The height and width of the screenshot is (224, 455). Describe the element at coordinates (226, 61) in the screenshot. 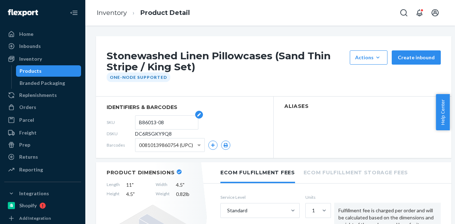

I see `h1: Stonewashed Linen Pillowcases (Sand Thin Stripe / King Set)` at that location.